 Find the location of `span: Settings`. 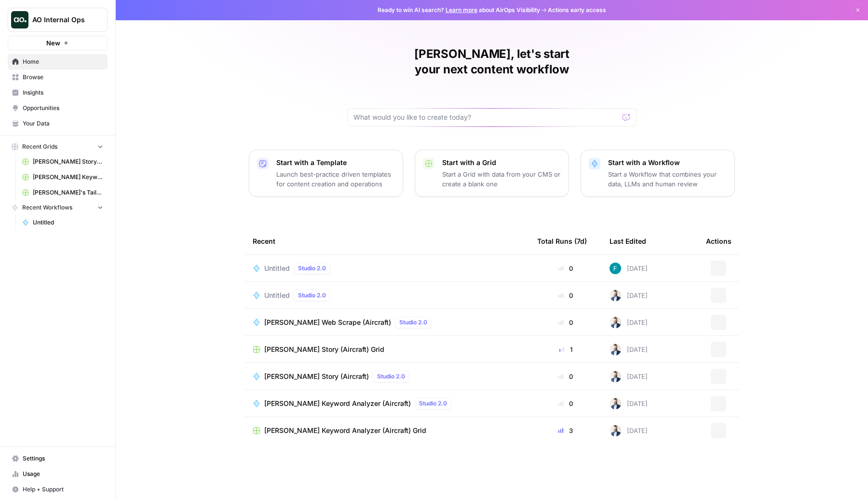

span: Settings is located at coordinates (63, 459).